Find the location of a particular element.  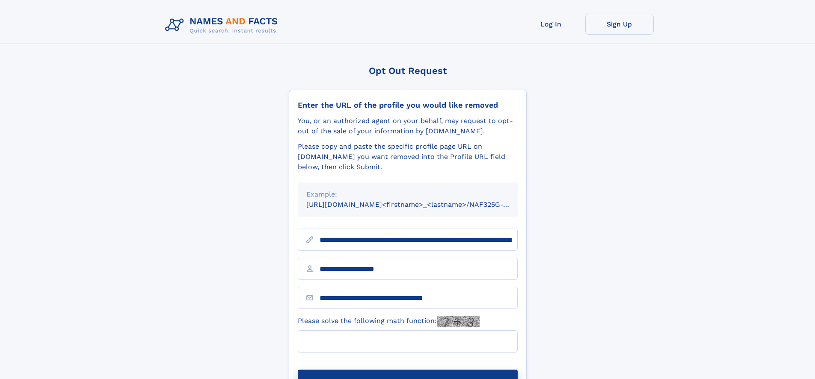

div: Opt Out Request is located at coordinates (407, 71).